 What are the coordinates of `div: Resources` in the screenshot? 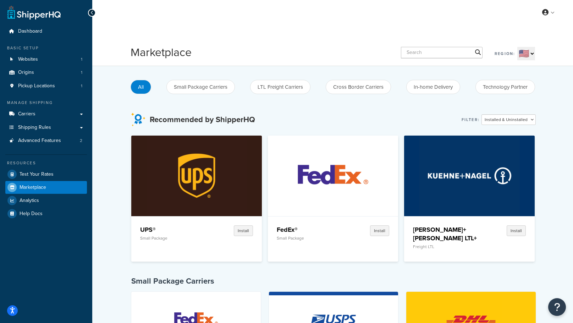 It's located at (46, 163).